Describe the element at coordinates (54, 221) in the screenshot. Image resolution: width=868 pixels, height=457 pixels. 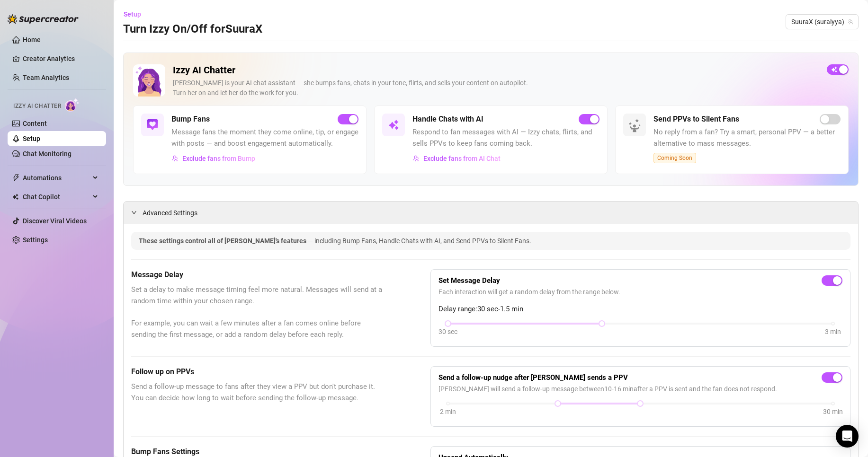
I see `a: Discover Viral Videos` at that location.